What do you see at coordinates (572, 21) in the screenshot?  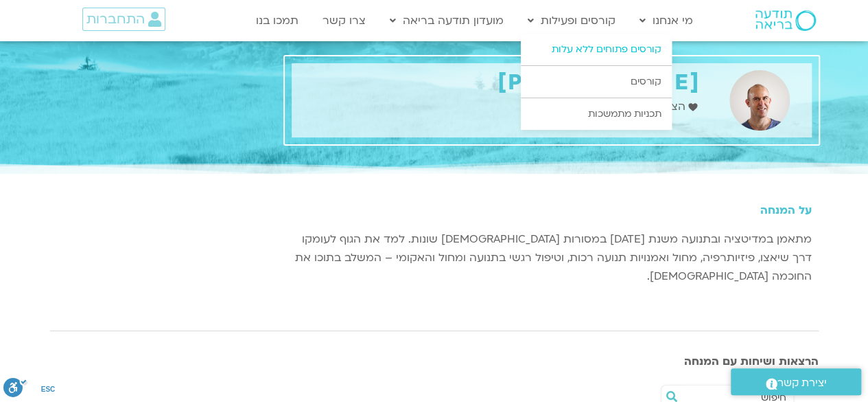 I see `a: קורסים ופעילות` at bounding box center [572, 21].